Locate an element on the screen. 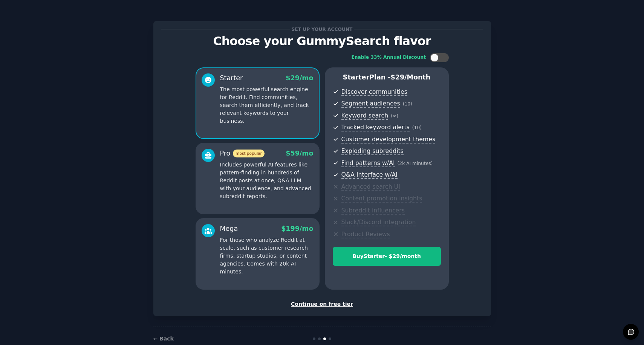 The width and height of the screenshot is (644, 345). div: Mega is located at coordinates (229, 229).